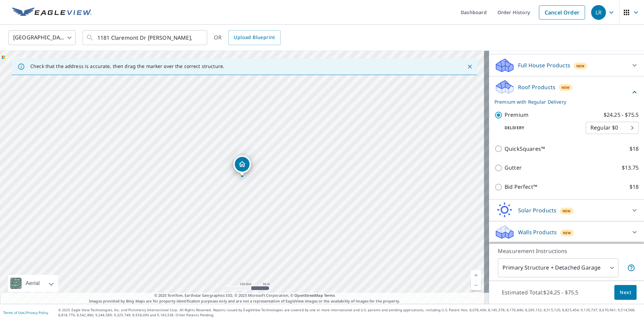 Image resolution: width=644 pixels, height=321 pixels. I want to click on a: OpenStreetMap, so click(309, 295).